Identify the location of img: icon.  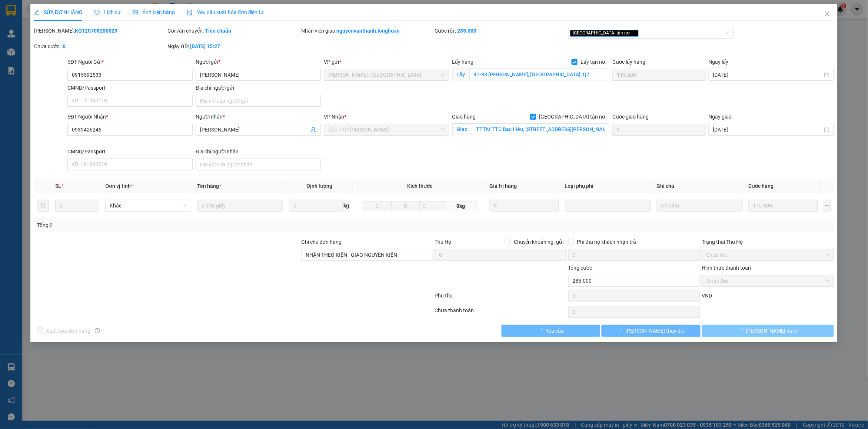
(189, 13).